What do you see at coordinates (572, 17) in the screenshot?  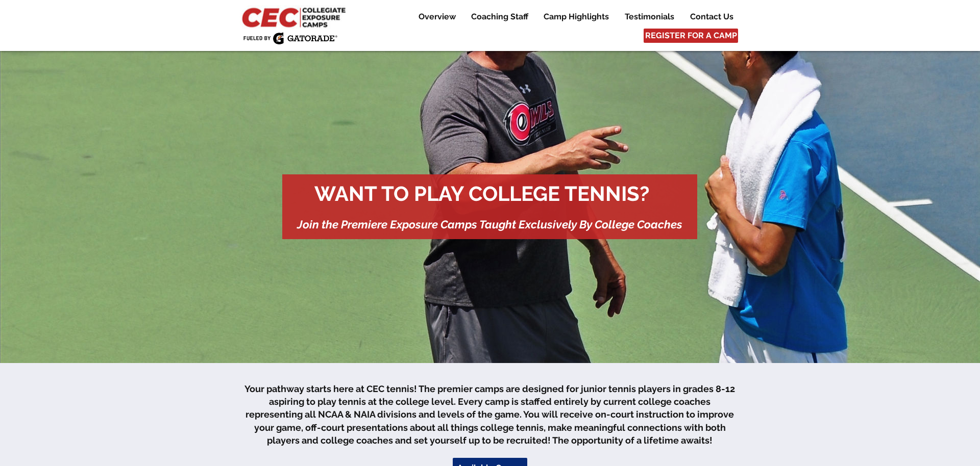 I see `nav: Site` at bounding box center [572, 17].